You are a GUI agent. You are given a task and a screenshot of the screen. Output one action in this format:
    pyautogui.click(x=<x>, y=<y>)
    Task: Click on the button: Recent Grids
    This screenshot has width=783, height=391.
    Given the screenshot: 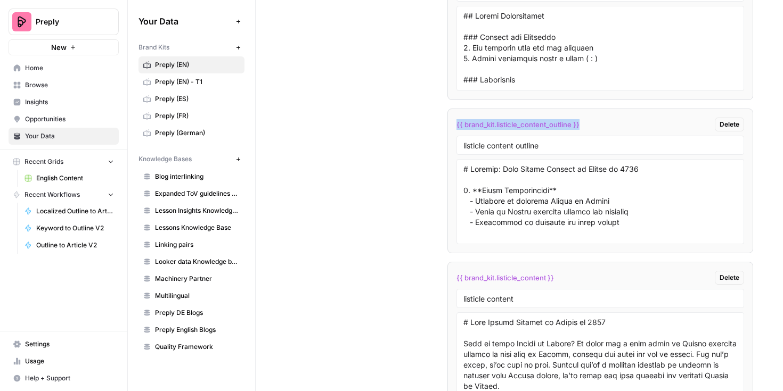 What is the action you would take?
    pyautogui.click(x=63, y=162)
    